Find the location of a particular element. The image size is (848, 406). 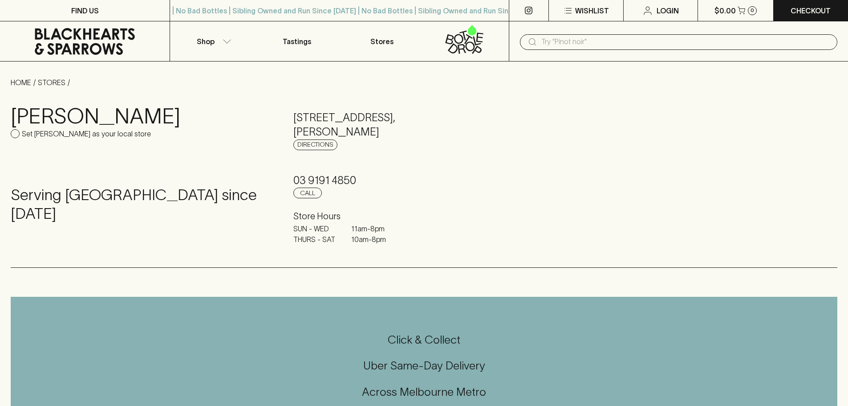

h5: Uber Same-Day Delivery is located at coordinates (424, 365).